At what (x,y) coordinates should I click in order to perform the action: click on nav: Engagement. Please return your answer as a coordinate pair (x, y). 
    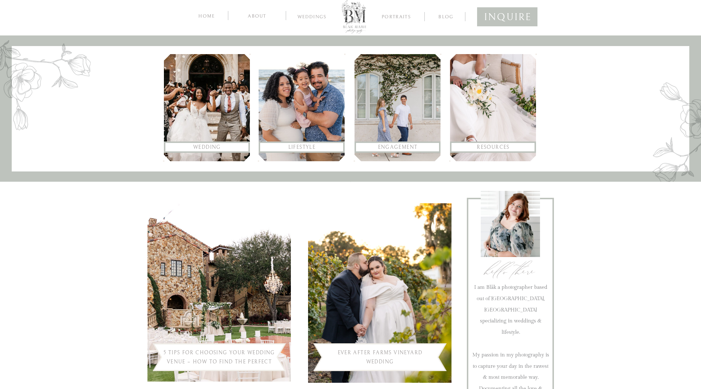
    Looking at the image, I should click on (398, 147).